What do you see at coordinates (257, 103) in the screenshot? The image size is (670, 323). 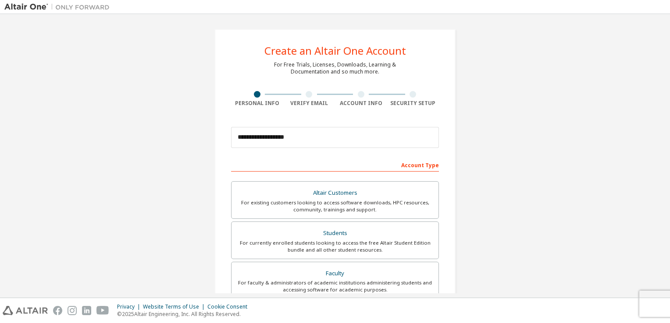 I see `div: Personal Info` at bounding box center [257, 103].